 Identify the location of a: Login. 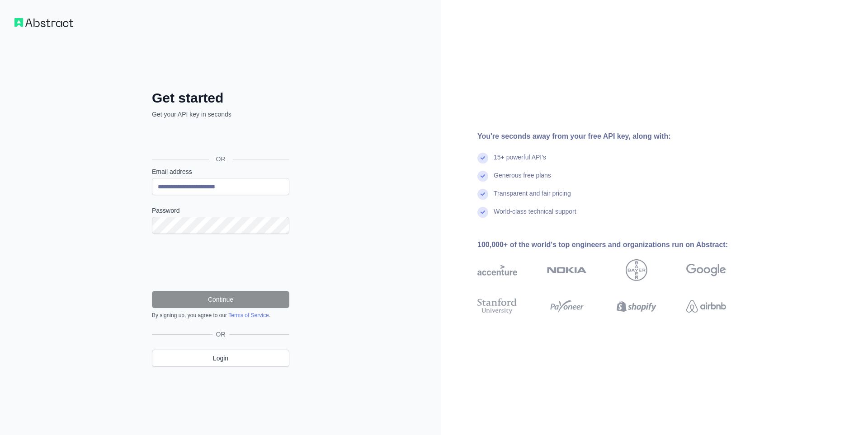
(220, 358).